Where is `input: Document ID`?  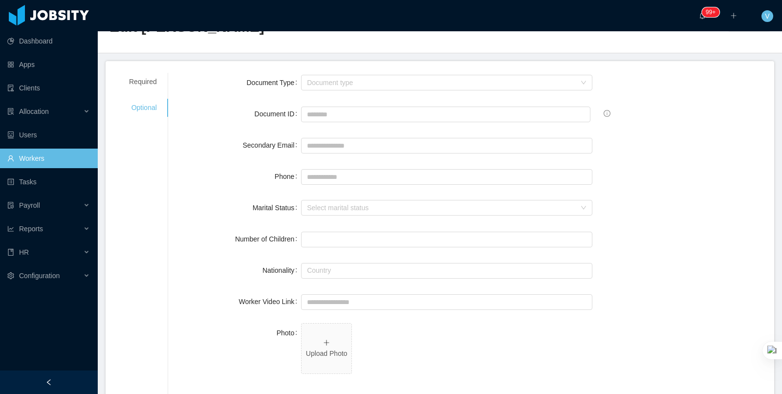
input: Document ID is located at coordinates (446, 114).